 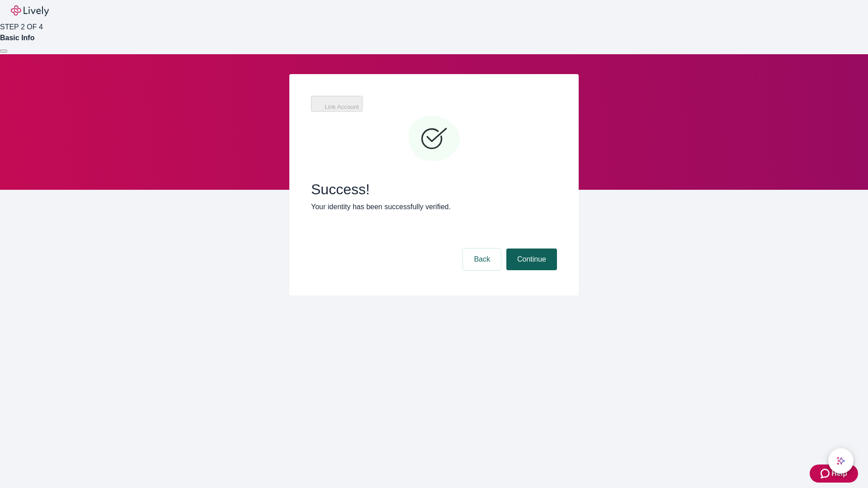 I want to click on span: Success!, so click(x=434, y=190).